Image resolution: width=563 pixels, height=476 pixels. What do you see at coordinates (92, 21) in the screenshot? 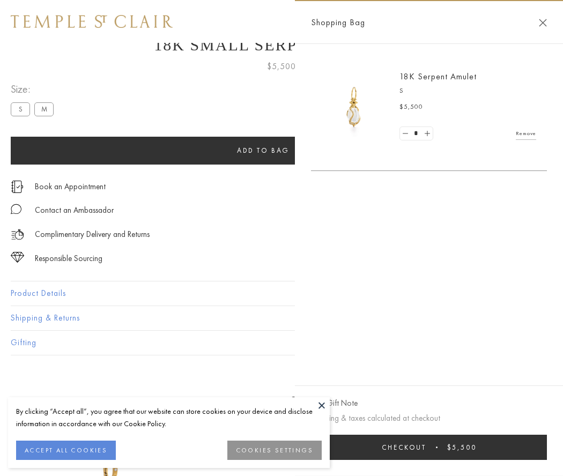
I see `img: Temple St. Clair` at bounding box center [92, 21].